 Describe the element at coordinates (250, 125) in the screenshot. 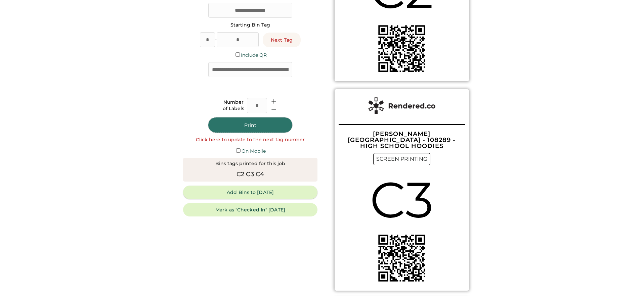

I see `button: Print` at that location.